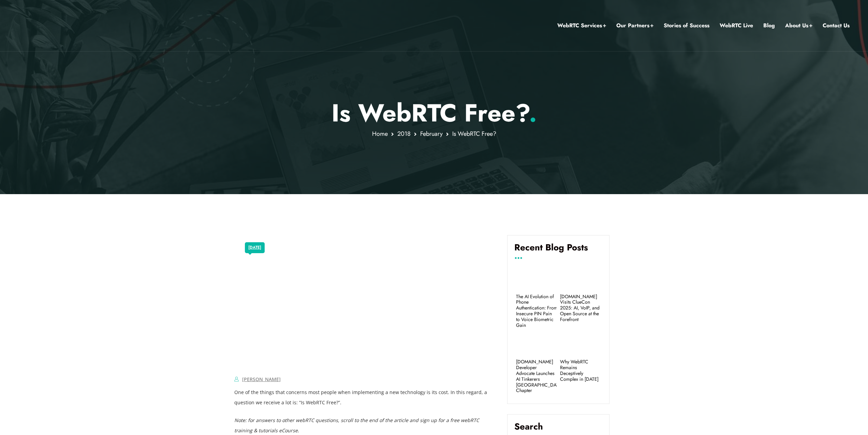  I want to click on a: February, so click(432, 134).